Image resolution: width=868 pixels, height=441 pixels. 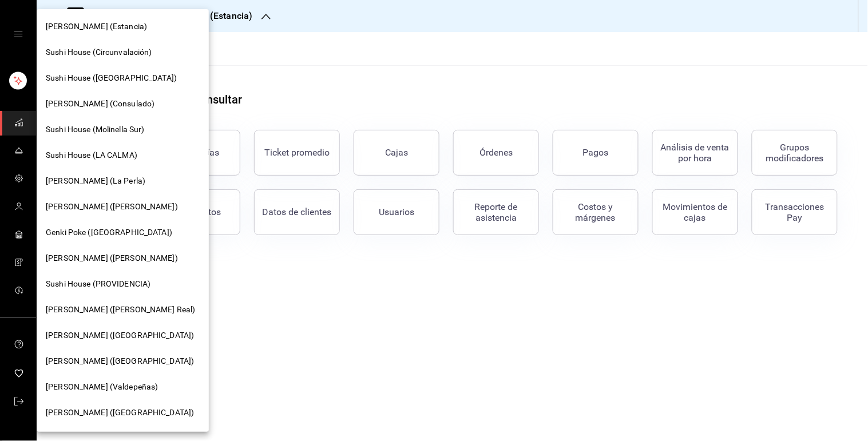 What do you see at coordinates (122, 284) in the screenshot?
I see `div: Sushi House (PROVIDENCIA)` at bounding box center [122, 284].